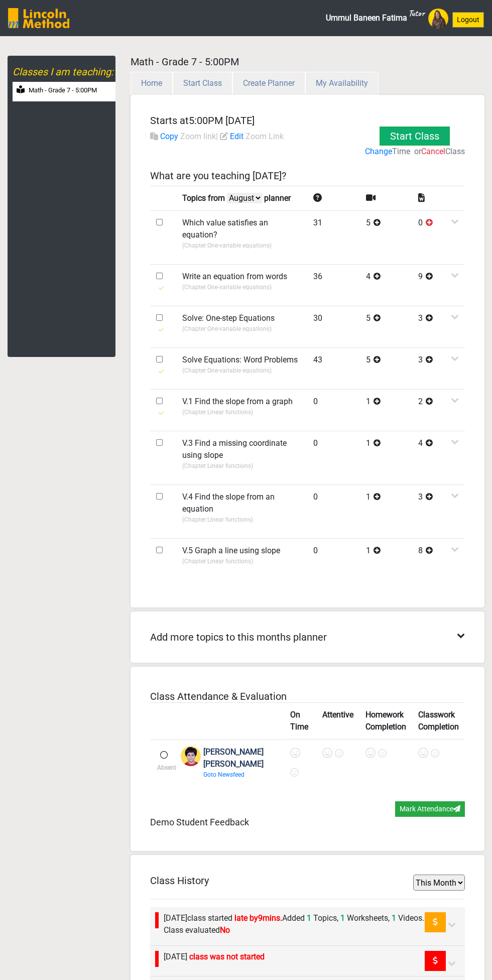  Describe the element at coordinates (269, 83) in the screenshot. I see `a: Create Planner` at that location.